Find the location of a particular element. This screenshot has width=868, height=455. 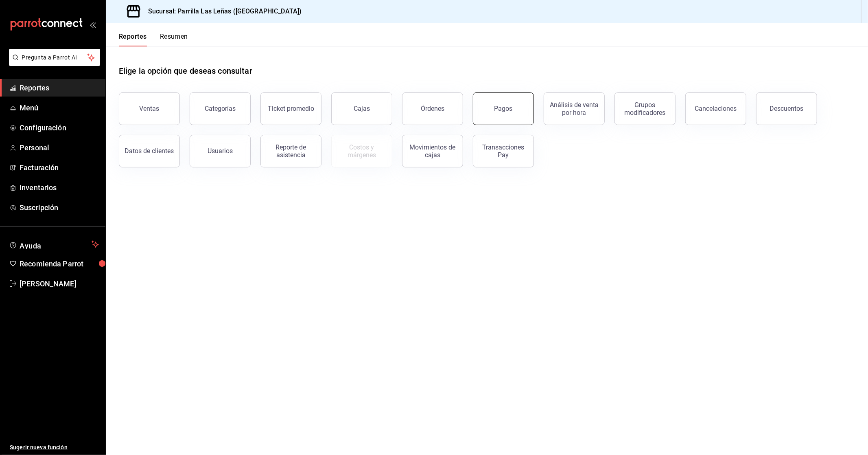

span: Personal is located at coordinates (59, 147).